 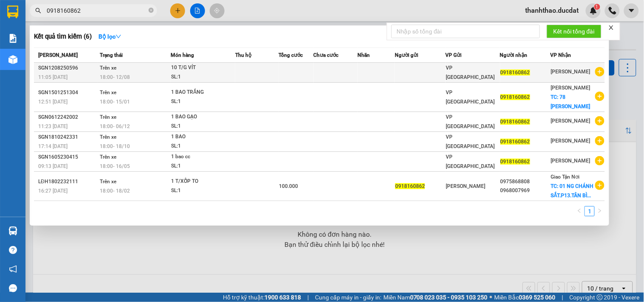 What do you see at coordinates (97, 11) in the screenshot?
I see `input: Tìm tên, số ĐT hoặc mã đơn` at bounding box center [97, 11].